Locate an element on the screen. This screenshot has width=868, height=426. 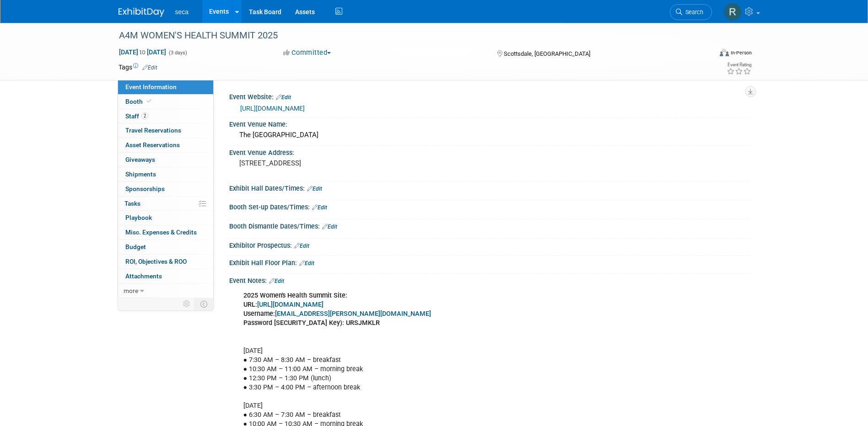
div: A4M WOMEN'S HEALTH SUMMIT 2025 is located at coordinates (407, 36).